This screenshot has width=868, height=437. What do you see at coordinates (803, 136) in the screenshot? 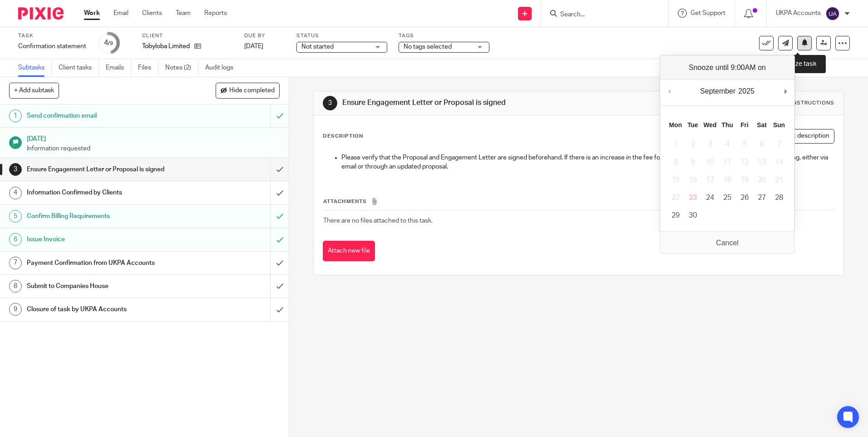
I see `button: Edit description` at bounding box center [803, 136].